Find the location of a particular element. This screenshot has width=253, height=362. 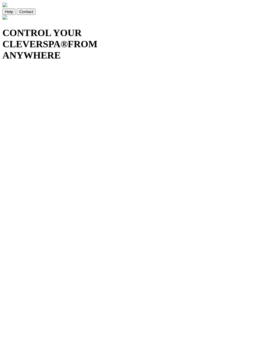

img: cleverlink.png is located at coordinates (5, 5).